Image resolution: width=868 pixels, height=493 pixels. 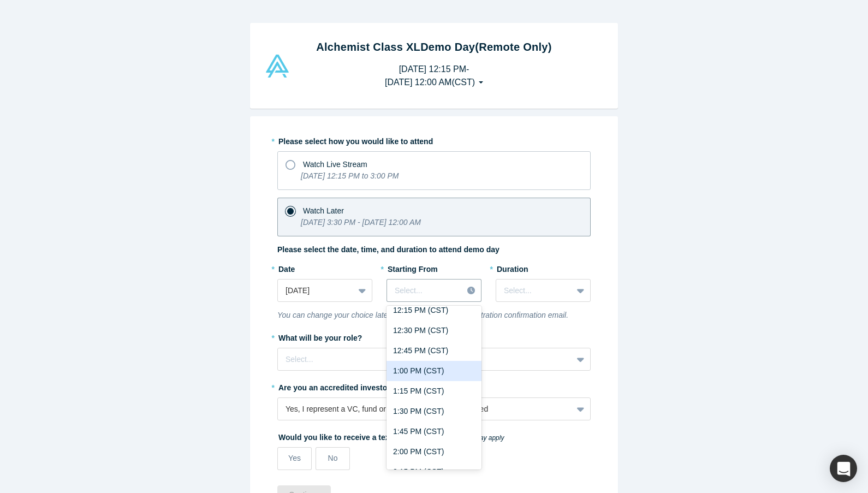 I want to click on div: 12:15 PM (CST), so click(x=434, y=310).